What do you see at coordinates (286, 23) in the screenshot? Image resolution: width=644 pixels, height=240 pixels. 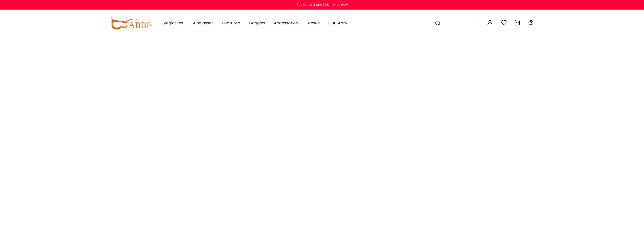 I see `span: Accessories` at bounding box center [286, 23].